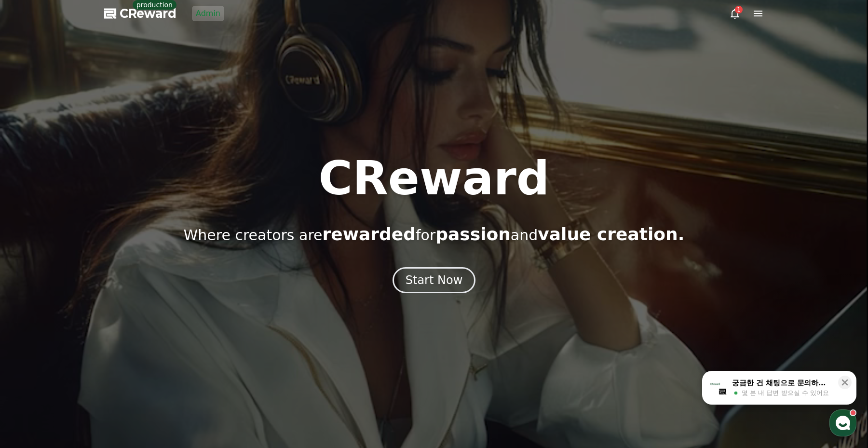 This screenshot has width=868, height=448. What do you see at coordinates (473, 234) in the screenshot?
I see `span: passion` at bounding box center [473, 234].